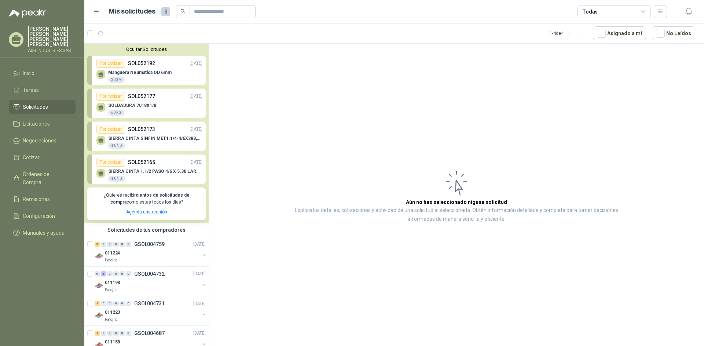 This screenshot has width=704, height=346. I want to click on a: Solicitudes, so click(42, 107).